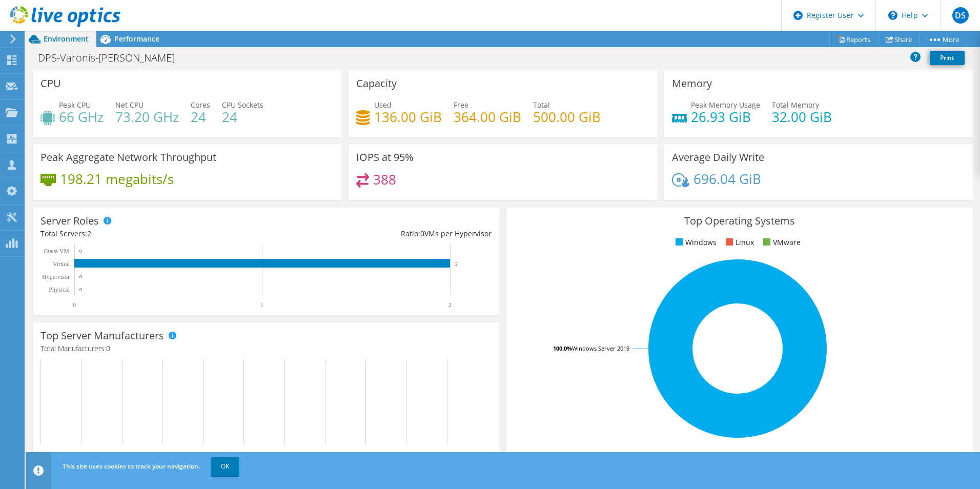 This screenshot has width=980, height=489. I want to click on div: Ratio: VMs per Hypervisor, so click(379, 233).